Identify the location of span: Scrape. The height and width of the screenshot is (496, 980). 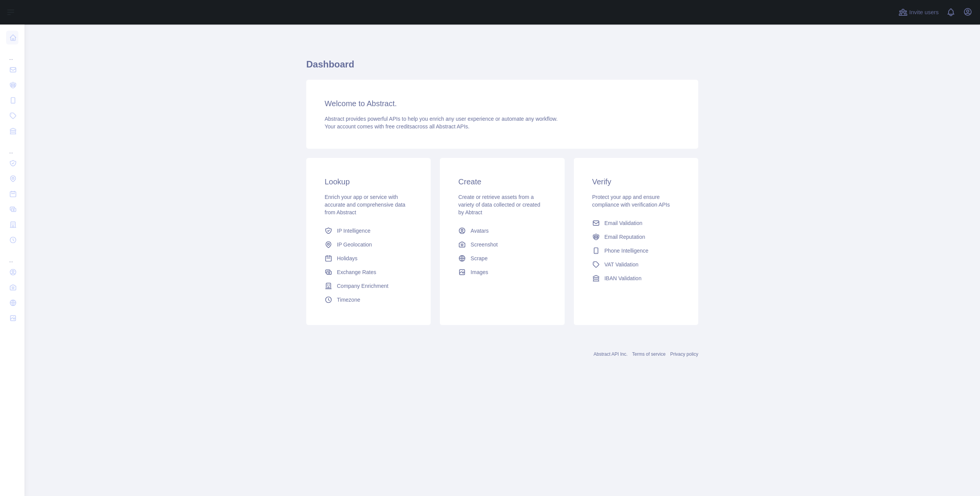
(479, 259).